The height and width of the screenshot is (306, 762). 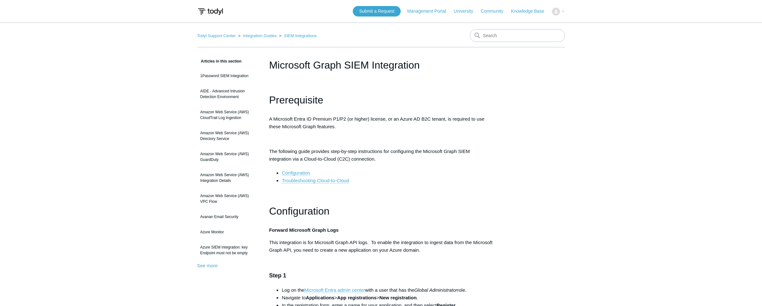 I want to click on input: Search, so click(x=517, y=36).